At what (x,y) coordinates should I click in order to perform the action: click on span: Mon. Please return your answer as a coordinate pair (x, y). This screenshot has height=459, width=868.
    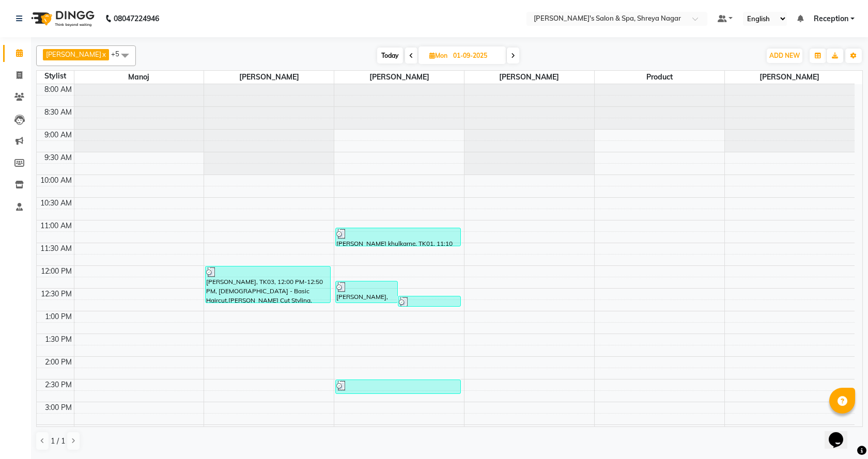
    Looking at the image, I should click on (438, 55).